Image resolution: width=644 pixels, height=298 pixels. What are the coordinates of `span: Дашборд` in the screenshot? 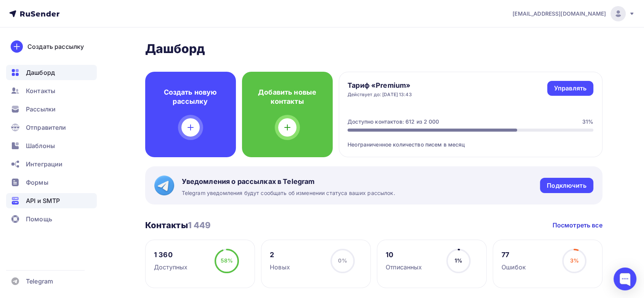 It's located at (40, 73).